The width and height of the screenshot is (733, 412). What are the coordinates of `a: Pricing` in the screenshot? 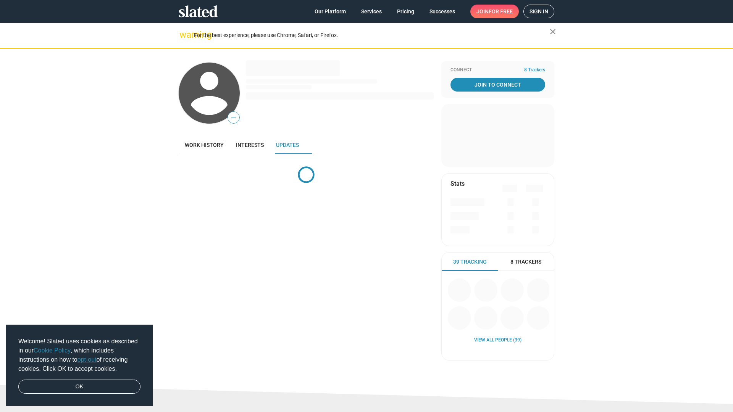 It's located at (405, 11).